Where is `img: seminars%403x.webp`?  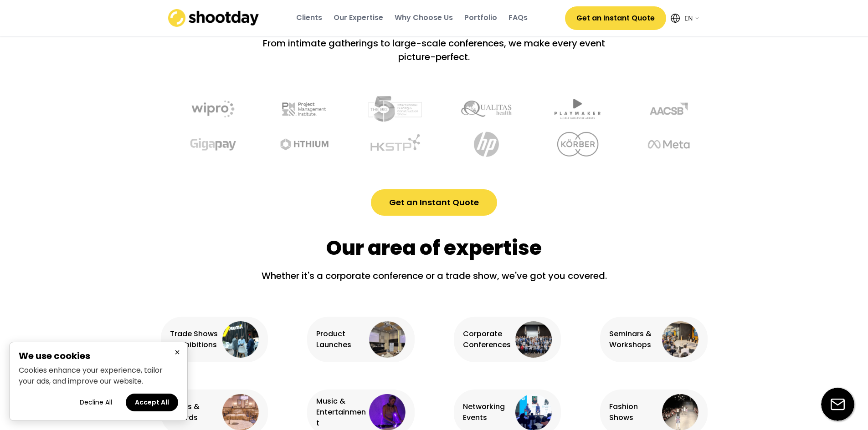
img: seminars%403x.webp is located at coordinates (680, 340).